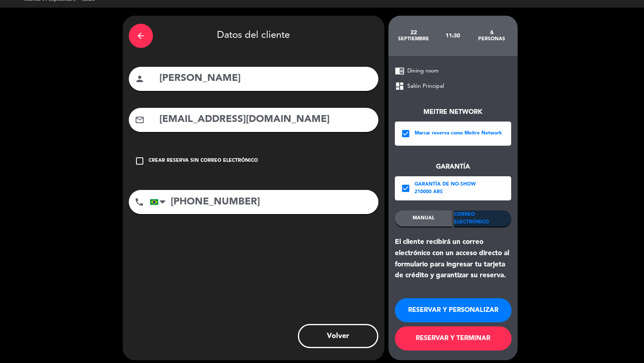 Image resolution: width=644 pixels, height=363 pixels. What do you see at coordinates (265, 79) in the screenshot?
I see `input: Nombre del cliente` at bounding box center [265, 79].